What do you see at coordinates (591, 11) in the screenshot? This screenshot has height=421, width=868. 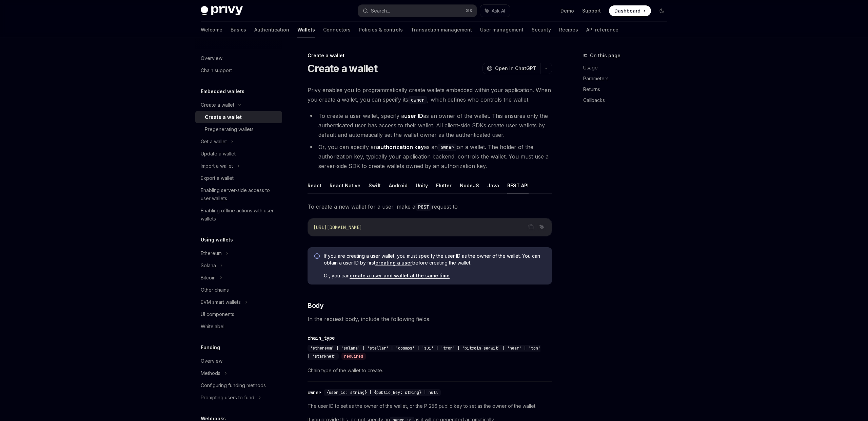 I see `a: Support` at bounding box center [591, 11].